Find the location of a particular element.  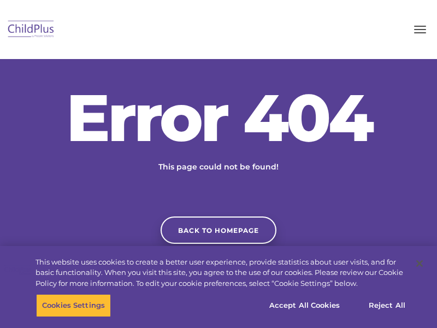

div: This website uses cookies to create a better user experience, provide statistics about user visit... is located at coordinates (221, 273).